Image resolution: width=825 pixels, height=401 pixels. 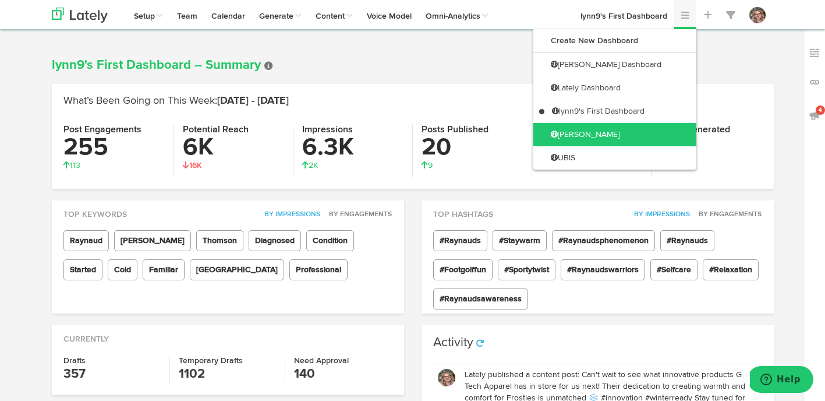 What do you see at coordinates (615, 111) in the screenshot?
I see `a: lynn9's First Dashboard` at bounding box center [615, 111].